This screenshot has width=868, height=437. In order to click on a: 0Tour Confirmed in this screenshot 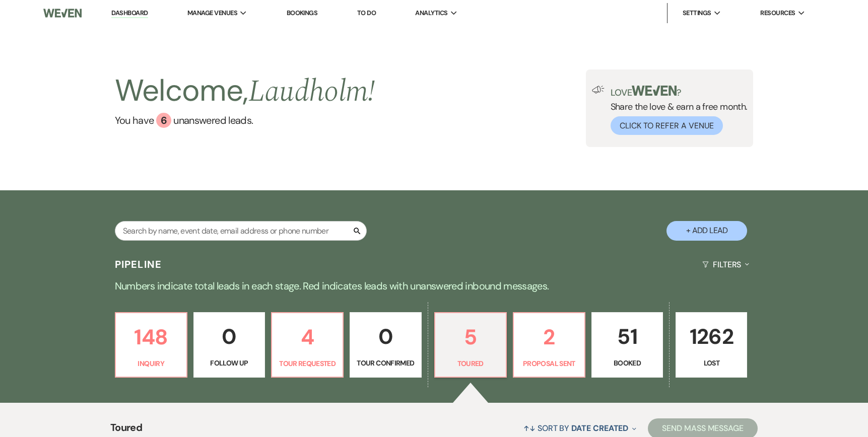, I will do `click(385, 345)`.